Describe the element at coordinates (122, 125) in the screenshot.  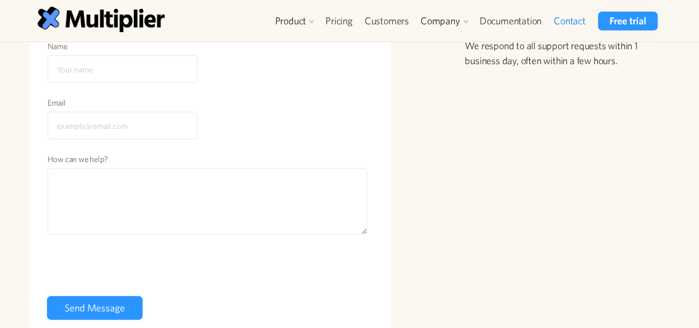
I see `input: example@email.com` at that location.